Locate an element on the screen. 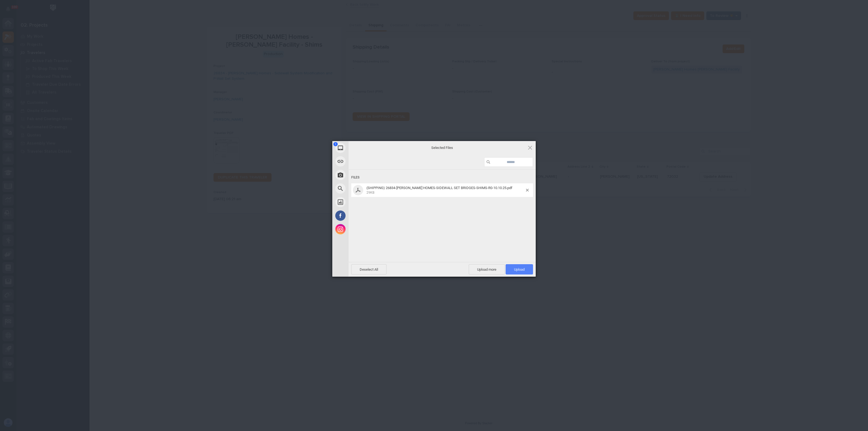  div: Files is located at coordinates (442, 177).